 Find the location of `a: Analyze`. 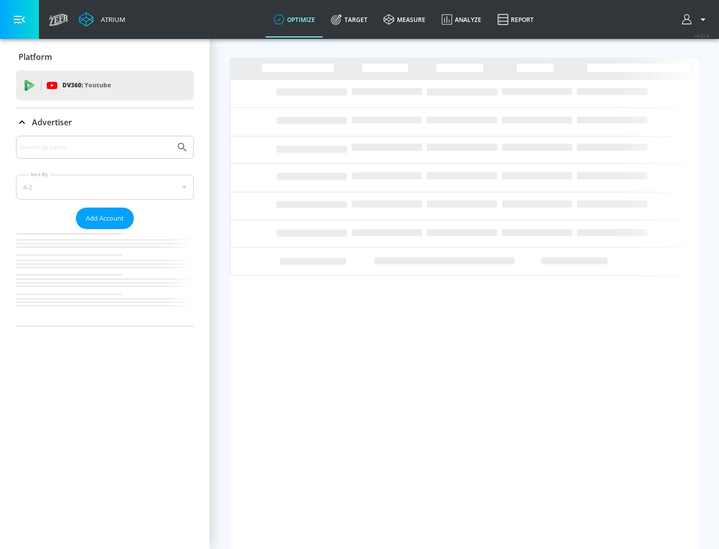

a: Analyze is located at coordinates (461, 19).